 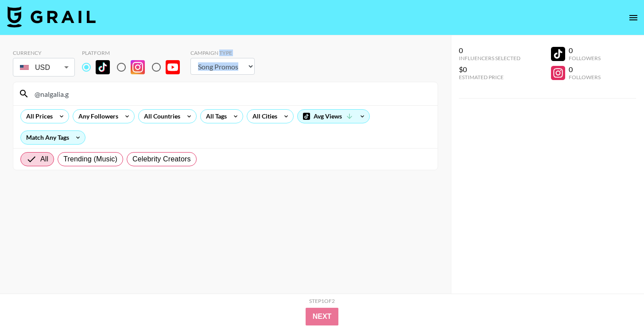 I want to click on div: Estimated Price, so click(x=489, y=77).